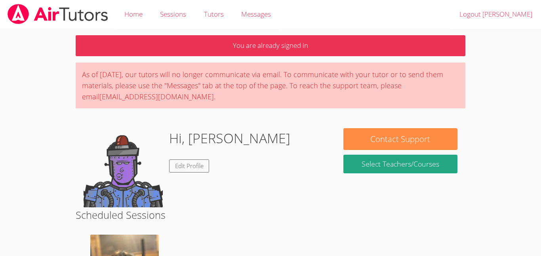  What do you see at coordinates (271, 46) in the screenshot?
I see `p: You are already signed in` at bounding box center [271, 46].